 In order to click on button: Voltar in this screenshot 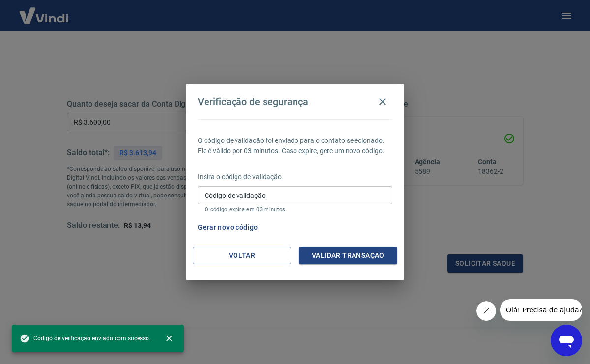, I will do `click(242, 255)`.